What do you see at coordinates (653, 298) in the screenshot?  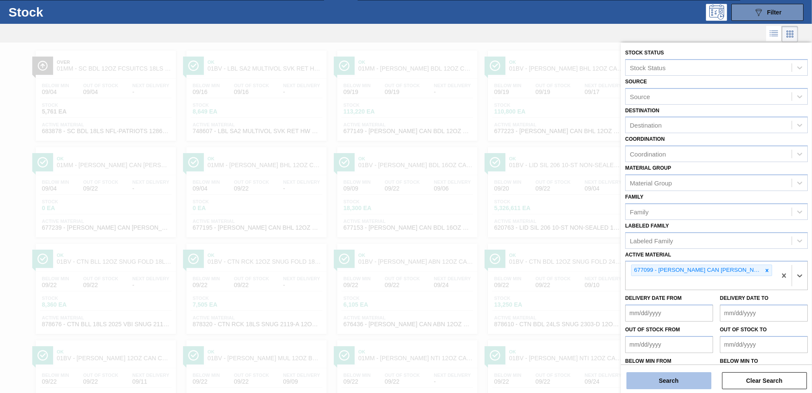 I see `label: Delivery Date from` at bounding box center [653, 298].